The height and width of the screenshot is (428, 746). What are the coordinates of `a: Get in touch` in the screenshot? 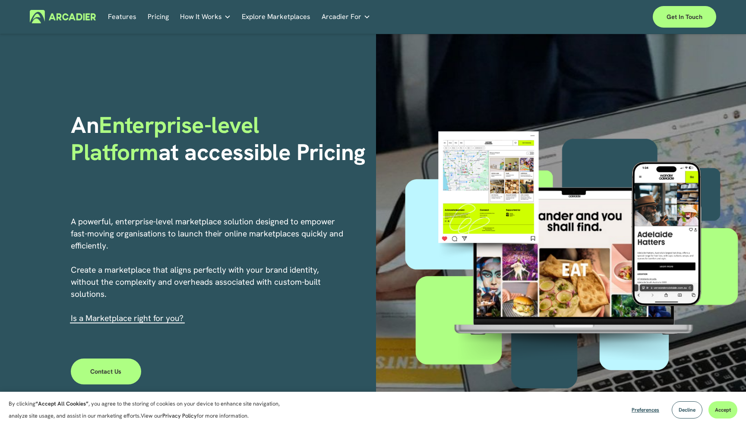 It's located at (684, 17).